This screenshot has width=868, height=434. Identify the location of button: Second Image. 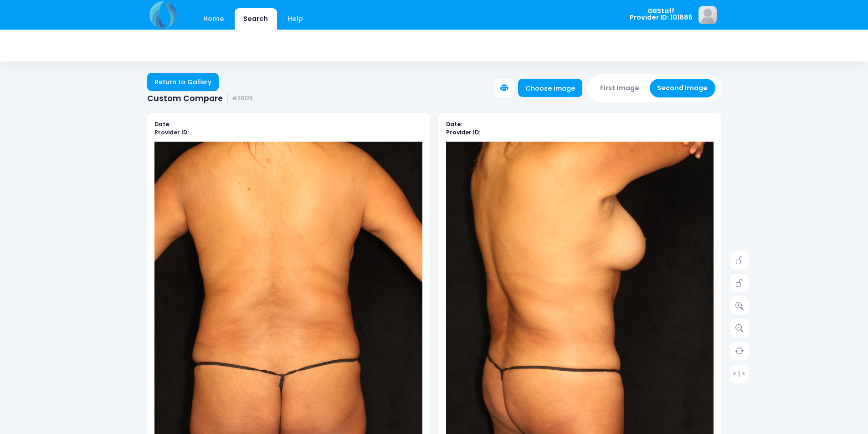
(683, 88).